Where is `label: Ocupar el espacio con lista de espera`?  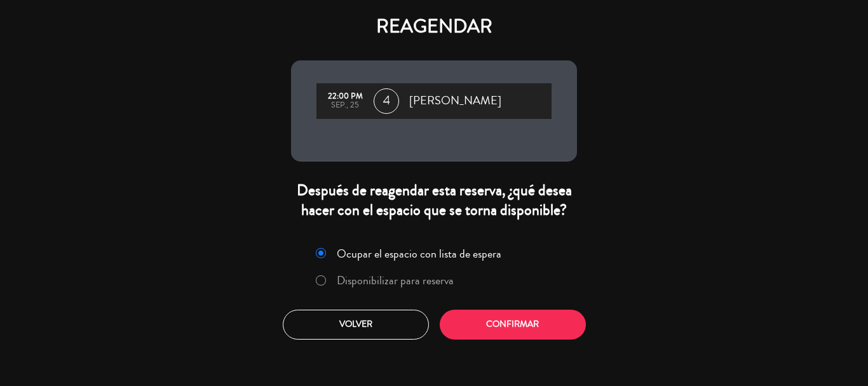 label: Ocupar el espacio con lista de espera is located at coordinates (419, 253).